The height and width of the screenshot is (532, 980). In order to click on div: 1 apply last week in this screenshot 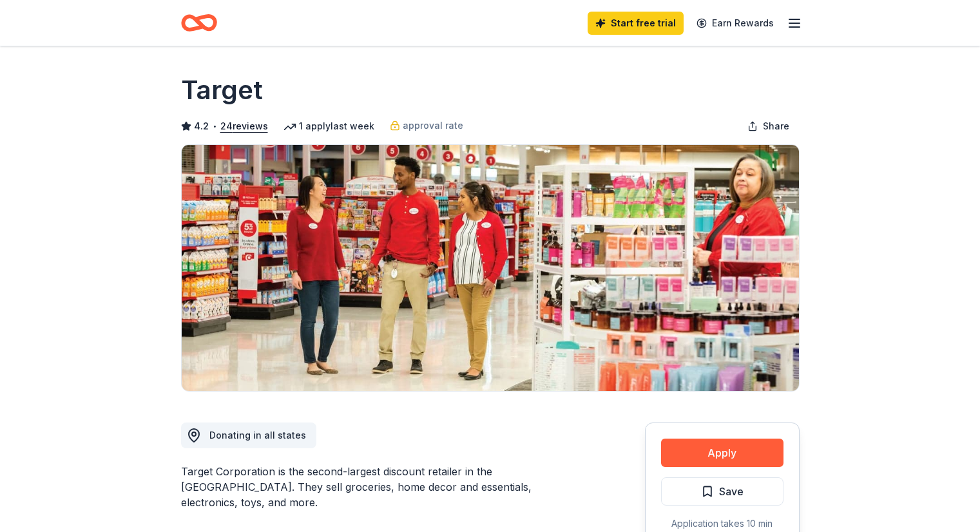, I will do `click(329, 127)`.